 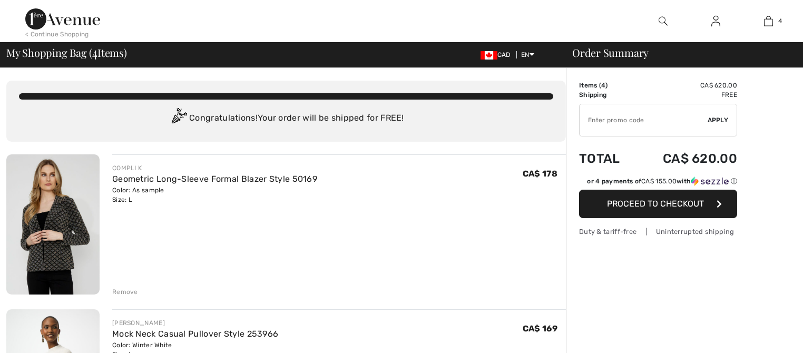 I want to click on span: CA$ 169, so click(x=540, y=328).